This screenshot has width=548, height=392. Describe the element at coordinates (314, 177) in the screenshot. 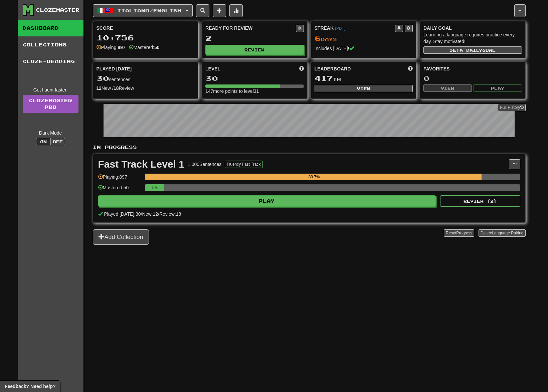

I see `div: 89.7%` at that location.